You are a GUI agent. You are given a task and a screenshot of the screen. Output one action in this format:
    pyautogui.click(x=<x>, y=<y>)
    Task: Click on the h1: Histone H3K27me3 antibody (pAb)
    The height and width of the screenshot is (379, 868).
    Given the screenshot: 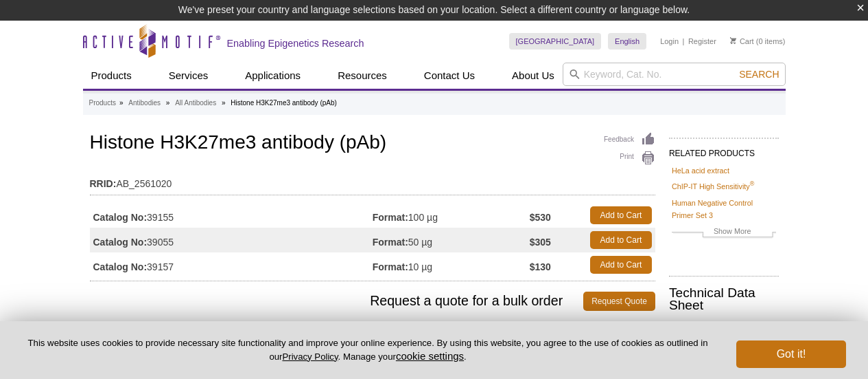 What is the action you would take?
    pyautogui.click(x=373, y=144)
    